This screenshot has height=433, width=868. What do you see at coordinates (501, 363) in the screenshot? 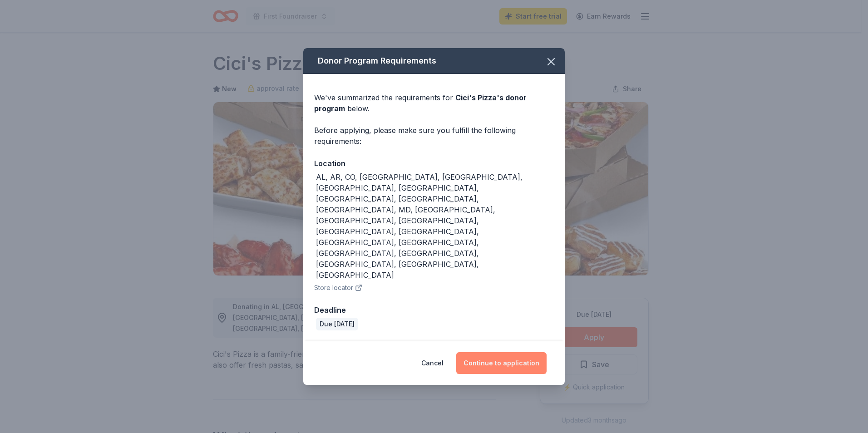
I see `button: Continue to application` at bounding box center [501, 363].